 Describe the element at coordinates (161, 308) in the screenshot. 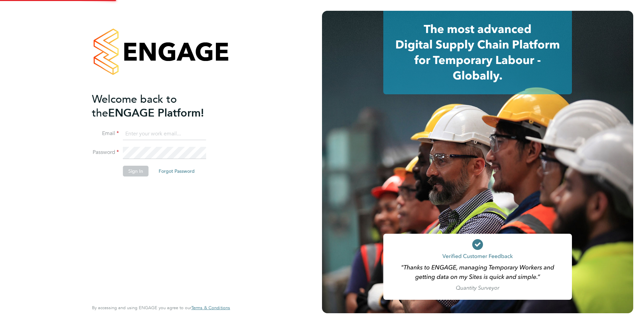

I see `span: By accessing and using ENGAGE you agree to our` at that location.